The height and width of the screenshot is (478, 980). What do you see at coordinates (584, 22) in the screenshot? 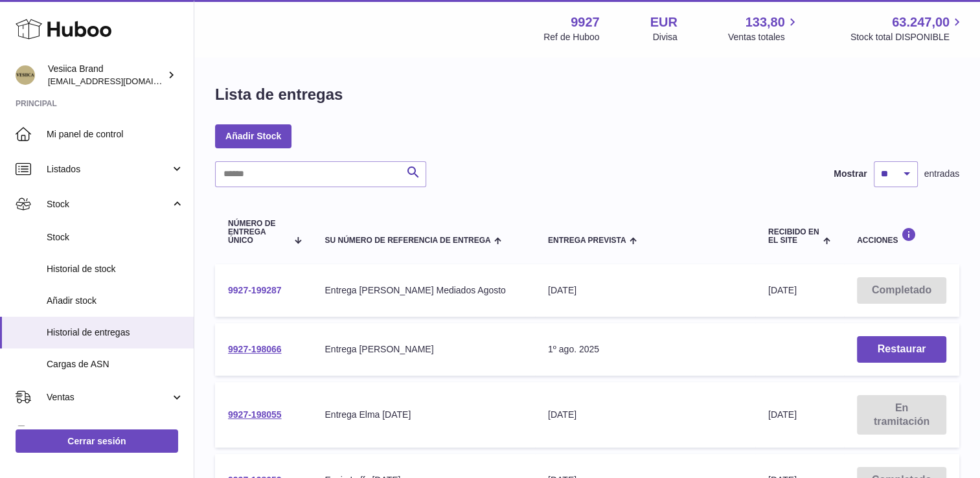
I see `strong: 9927` at bounding box center [584, 22].